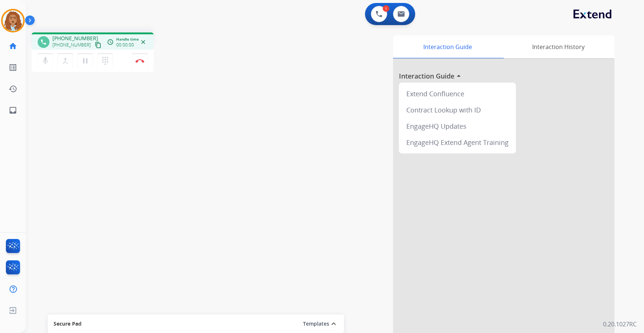 This screenshot has height=333, width=644. I want to click on button: Templates, so click(316, 324).